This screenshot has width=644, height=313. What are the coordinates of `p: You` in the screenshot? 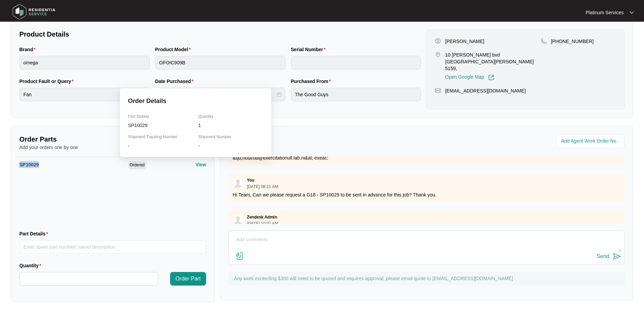 It's located at (251, 180).